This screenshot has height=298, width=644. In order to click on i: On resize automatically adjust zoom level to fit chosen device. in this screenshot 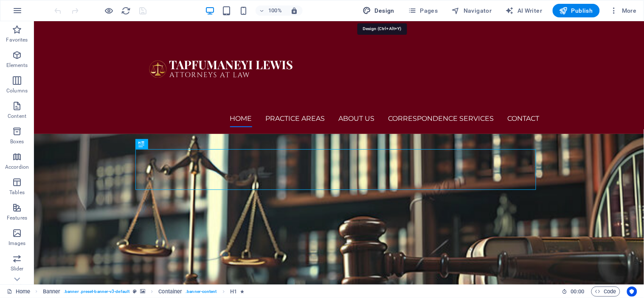, I will do `click(294, 10)`.